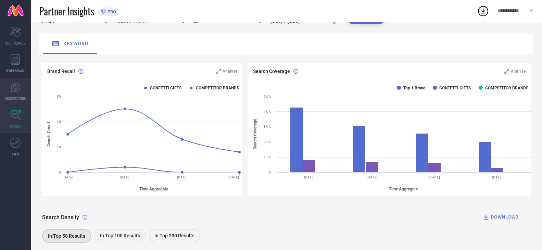 The width and height of the screenshot is (542, 250). Describe the element at coordinates (500, 217) in the screenshot. I see `div: DOWNLOAD` at that location.